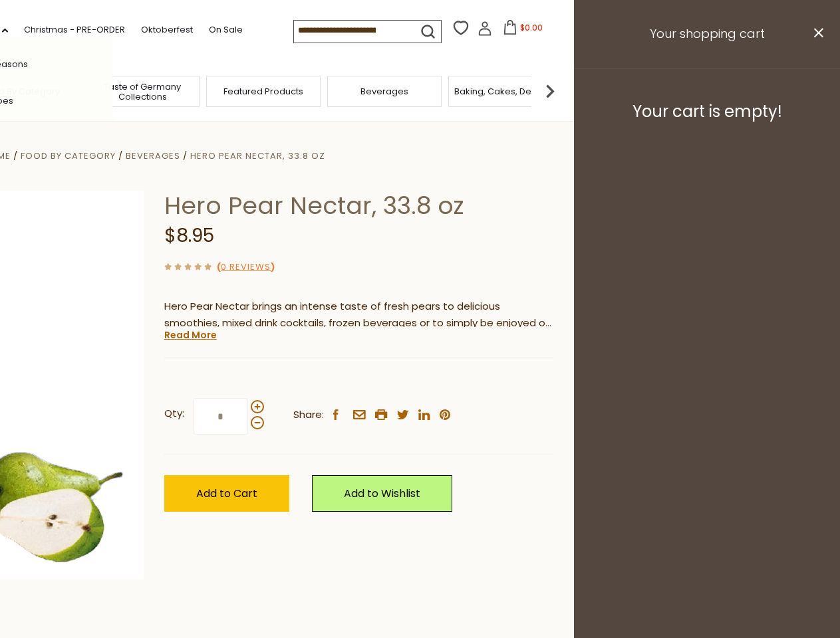 Image resolution: width=840 pixels, height=638 pixels. What do you see at coordinates (359, 206) in the screenshot?
I see `h1: Hero Pear Nectar, 33.8 oz` at bounding box center [359, 206].